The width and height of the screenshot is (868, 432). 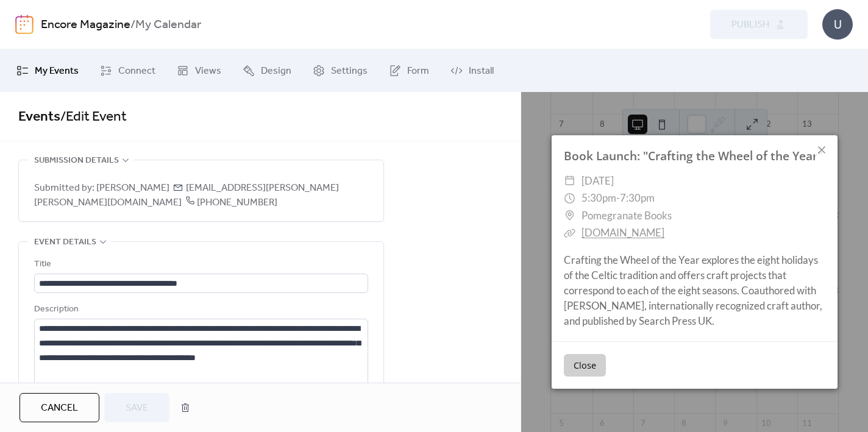 I want to click on span: Submission details, so click(x=77, y=161).